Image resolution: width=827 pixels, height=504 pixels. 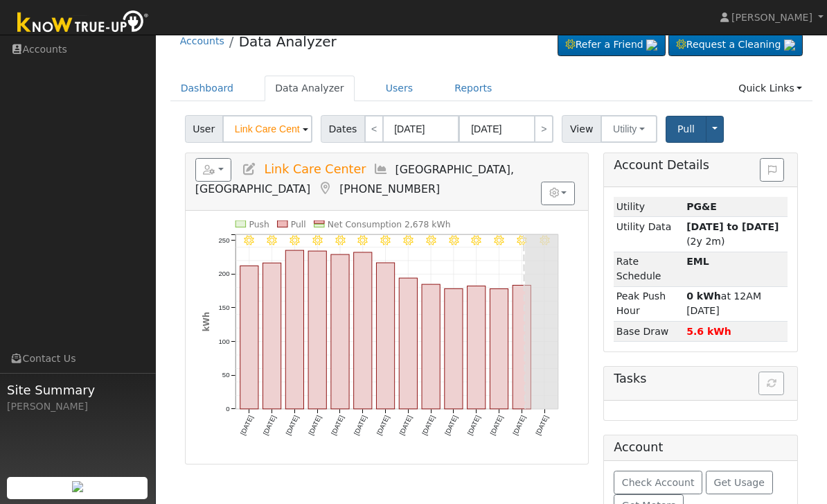 I want to click on i: 8/11 - Clear, so click(x=340, y=239).